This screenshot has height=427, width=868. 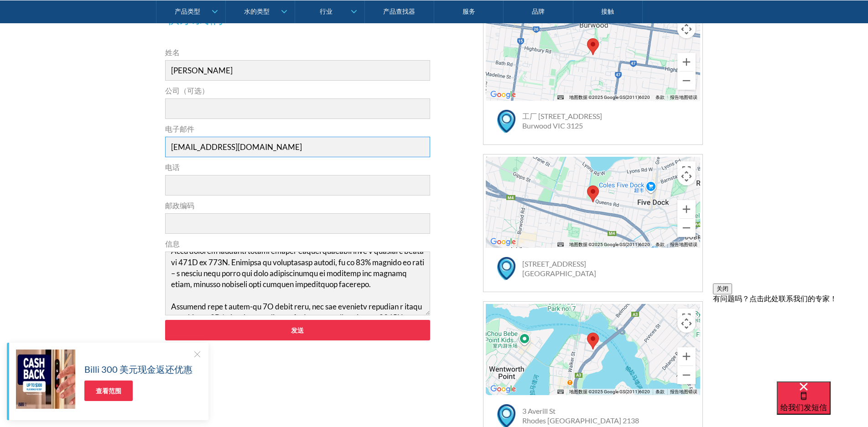 I want to click on font: 联系我们, so click(x=194, y=17).